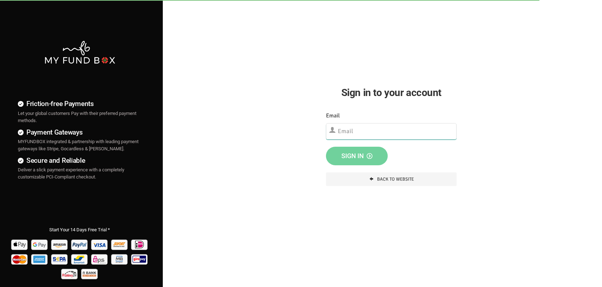 This screenshot has width=602, height=287. What do you see at coordinates (20, 259) in the screenshot?
I see `img: Mastercard Pay` at bounding box center [20, 259].